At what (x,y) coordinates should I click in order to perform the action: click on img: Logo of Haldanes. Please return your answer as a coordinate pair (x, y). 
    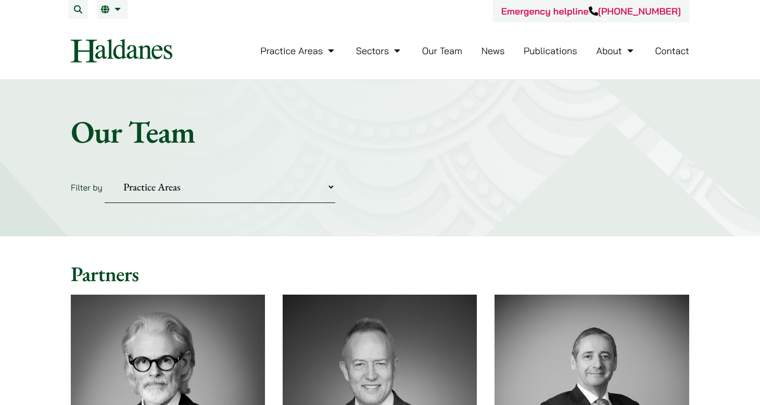
    Looking at the image, I should click on (121, 50).